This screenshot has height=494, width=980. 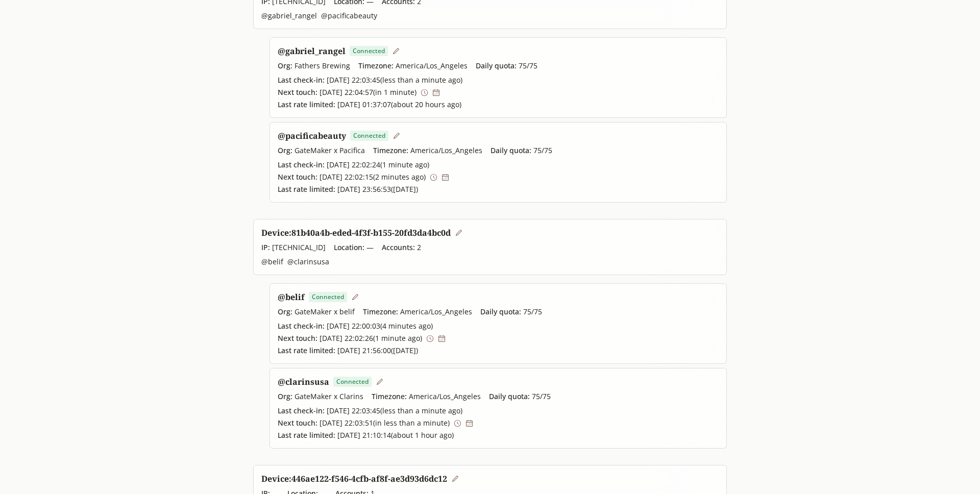 What do you see at coordinates (321, 151) in the screenshot?
I see `span: GateMaker x Pacifica` at bounding box center [321, 151].